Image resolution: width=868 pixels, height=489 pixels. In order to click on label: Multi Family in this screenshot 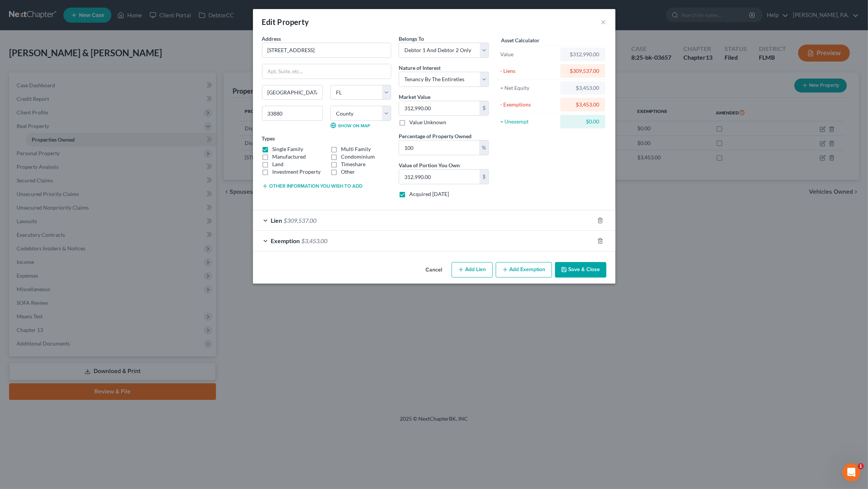, I will do `click(356, 150)`.